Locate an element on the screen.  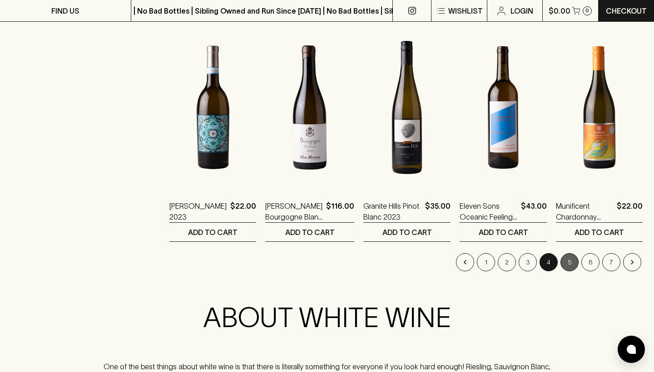
img: Feudo Arancio Inzolia 2023 is located at coordinates (213, 108).